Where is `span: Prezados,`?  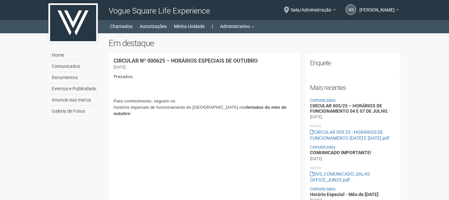 span: Prezados, is located at coordinates (124, 76).